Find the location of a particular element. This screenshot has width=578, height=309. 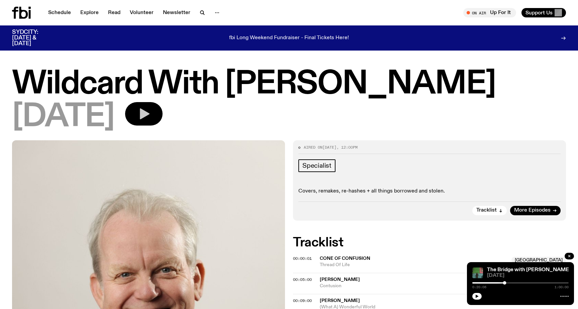

span: Aired on is located at coordinates (313, 147).